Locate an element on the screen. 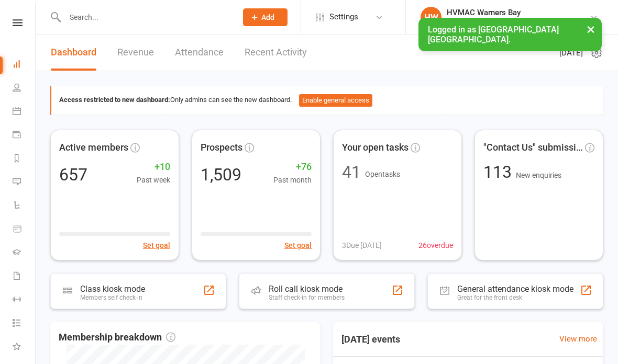 The image size is (618, 364). span: Membership breakdown is located at coordinates (117, 338).